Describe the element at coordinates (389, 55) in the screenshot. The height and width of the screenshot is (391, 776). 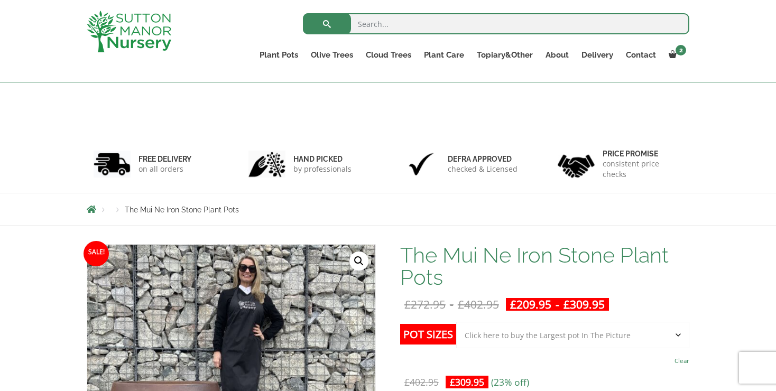
I see `a: Cloud Trees` at that location.